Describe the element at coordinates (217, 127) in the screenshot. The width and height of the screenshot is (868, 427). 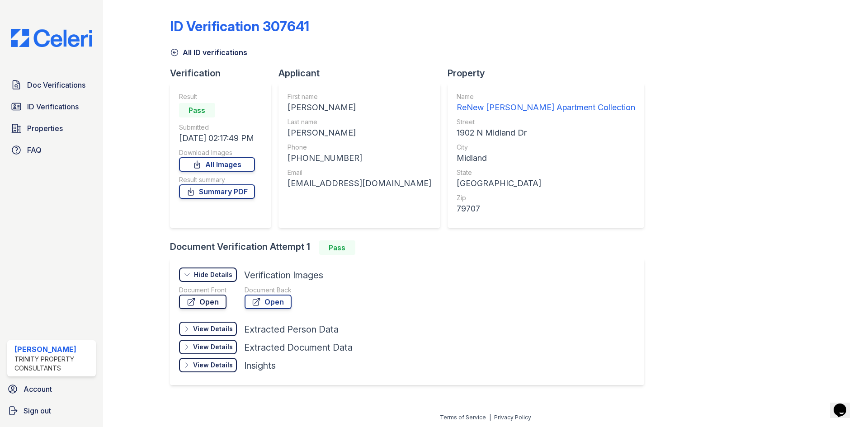
I see `div: Submitted` at that location.